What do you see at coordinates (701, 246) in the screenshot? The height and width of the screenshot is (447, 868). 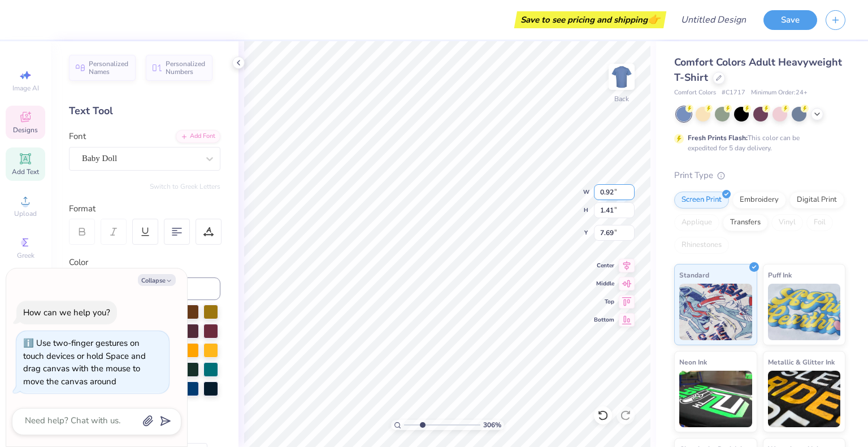 I see `div: Rhinestones` at bounding box center [701, 246].